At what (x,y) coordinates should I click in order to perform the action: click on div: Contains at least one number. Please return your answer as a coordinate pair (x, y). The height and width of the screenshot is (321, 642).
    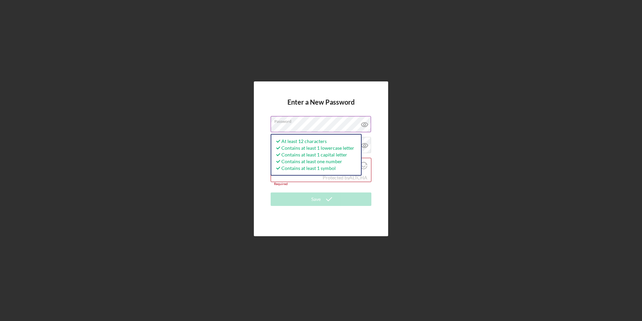
    Looking at the image, I should click on (314, 161).